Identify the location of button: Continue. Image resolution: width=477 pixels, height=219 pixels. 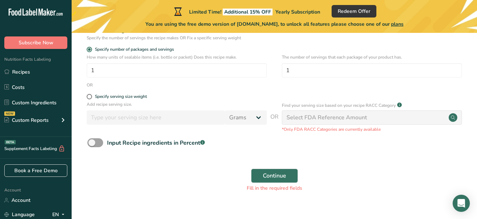
(274, 176).